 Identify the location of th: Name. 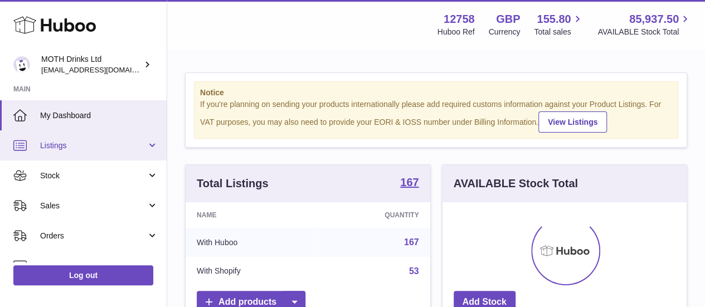
(251, 215).